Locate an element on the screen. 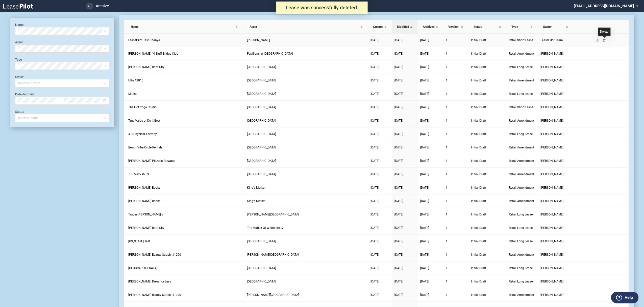 The height and width of the screenshot is (307, 644). button: Help is located at coordinates (625, 298).